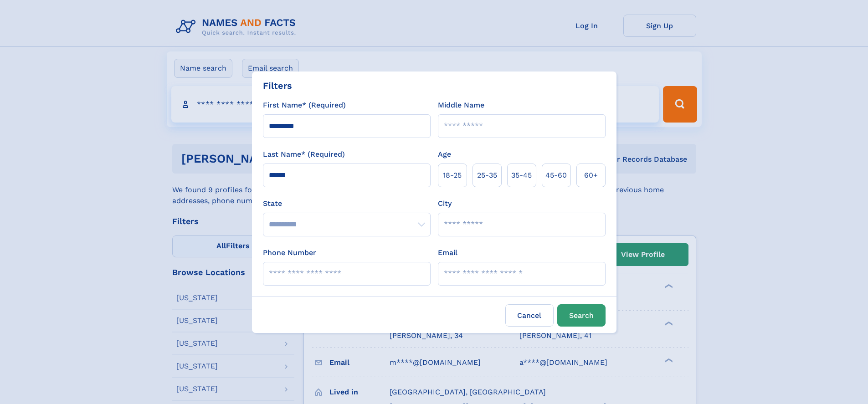  What do you see at coordinates (304, 105) in the screenshot?
I see `label: First Name* (Required)` at bounding box center [304, 105].